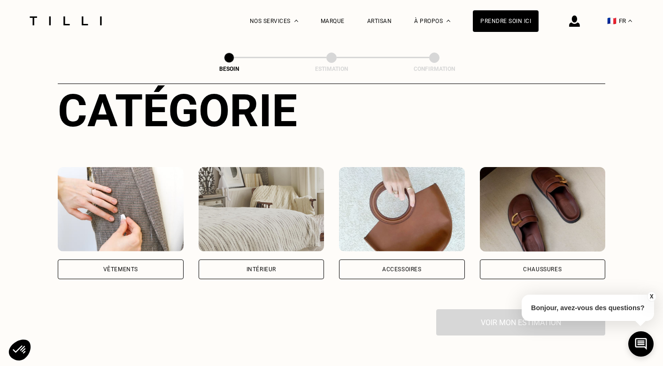  I want to click on p: Bonjour, avez-vous des questions?, so click(588, 308).